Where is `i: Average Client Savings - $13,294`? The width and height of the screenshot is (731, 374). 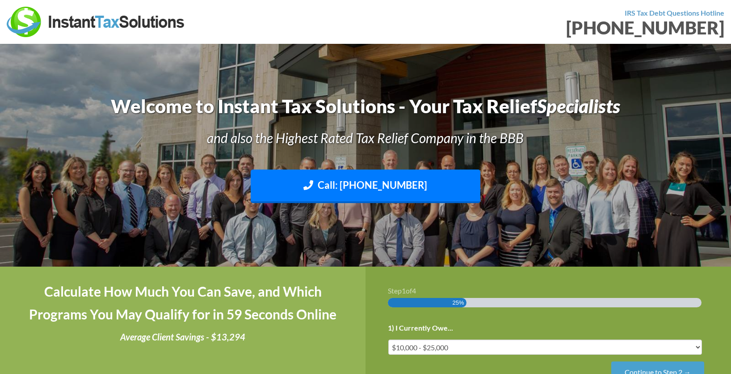
i: Average Client Savings - $13,294 is located at coordinates (183, 337).